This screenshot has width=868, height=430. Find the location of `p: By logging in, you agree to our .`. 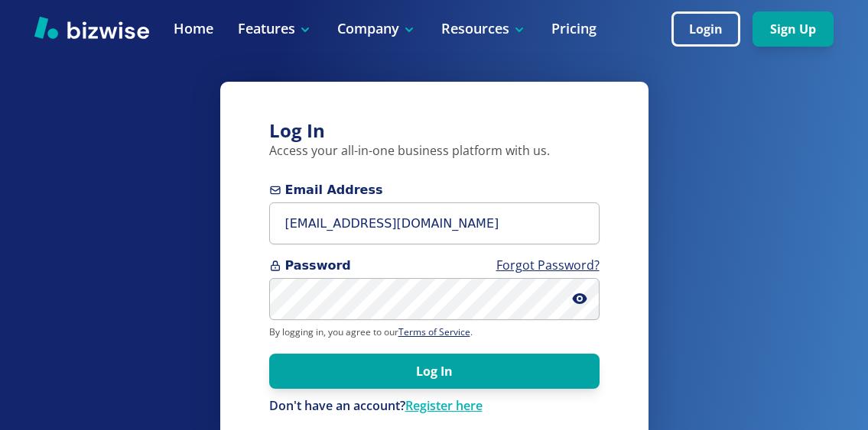

p: By logging in, you agree to our . is located at coordinates (435, 332).